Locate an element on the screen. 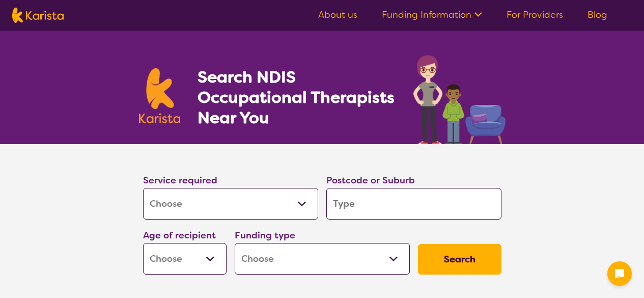 This screenshot has width=644, height=298. a: About us is located at coordinates (338, 15).